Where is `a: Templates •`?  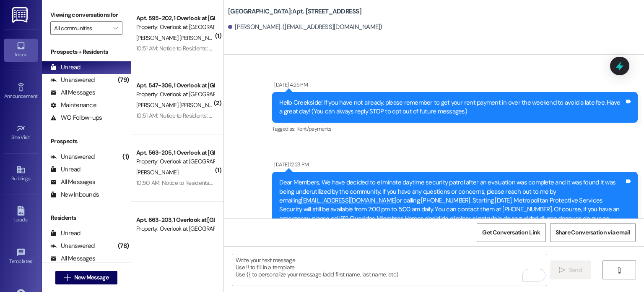 a: Templates • is located at coordinates (21, 257).